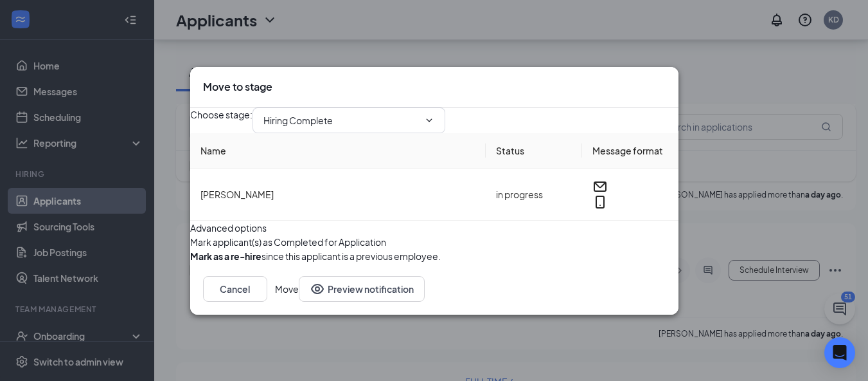  Describe the element at coordinates (221, 121) in the screenshot. I see `span: Choose stage :` at that location.